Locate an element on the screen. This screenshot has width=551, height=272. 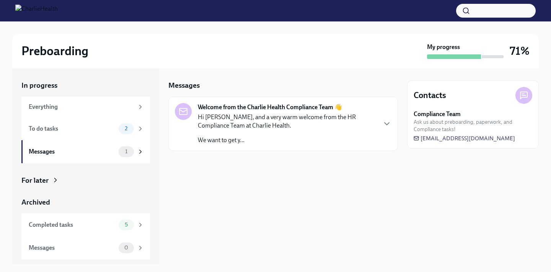
div: To do tasks is located at coordinates (72, 128).